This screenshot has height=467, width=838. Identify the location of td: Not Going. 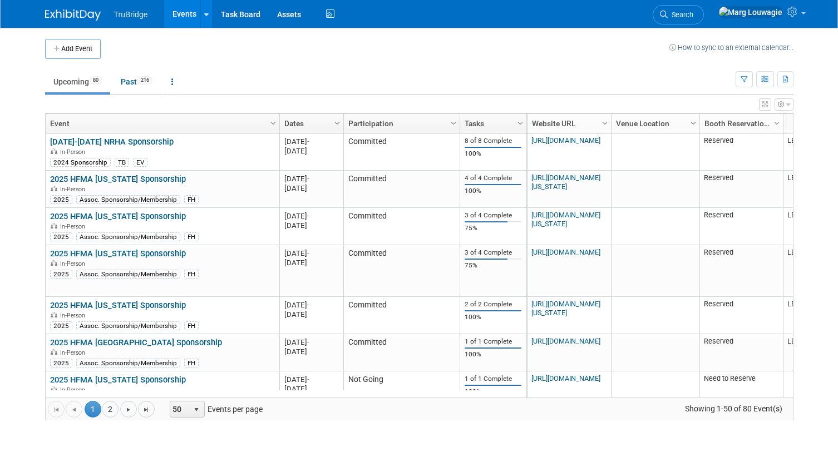
(401, 390).